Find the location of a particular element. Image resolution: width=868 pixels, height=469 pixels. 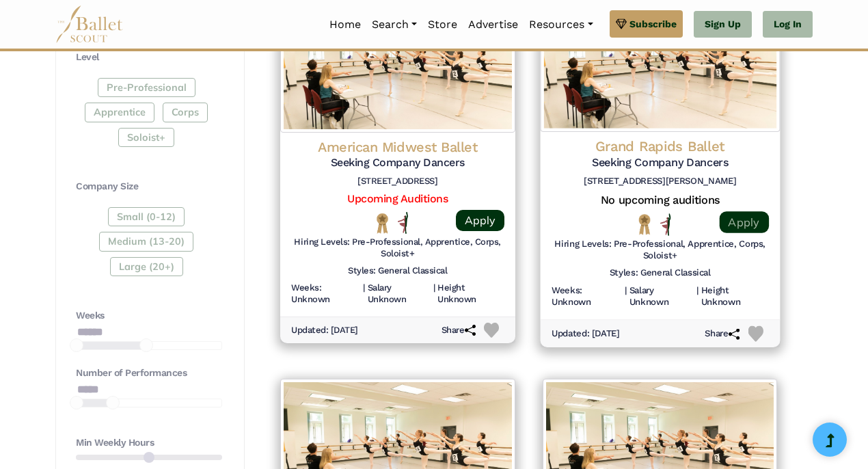

a: Log In is located at coordinates (787, 24).